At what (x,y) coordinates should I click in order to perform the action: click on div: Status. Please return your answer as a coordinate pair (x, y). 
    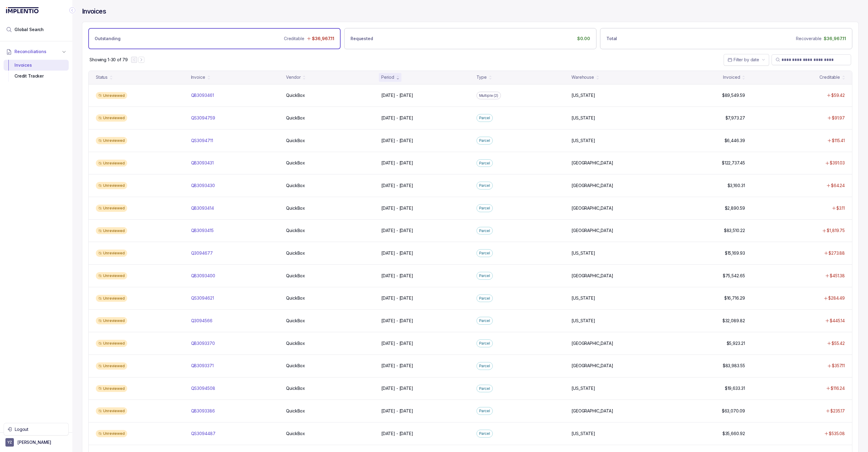
    Looking at the image, I should click on (102, 78).